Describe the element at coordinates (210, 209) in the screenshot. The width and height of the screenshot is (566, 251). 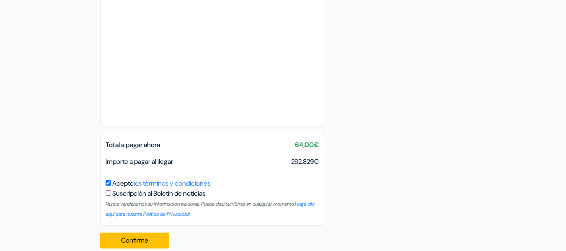
I see `a: Haga clic aquí para nuestra Política de Privacidad.` at that location.